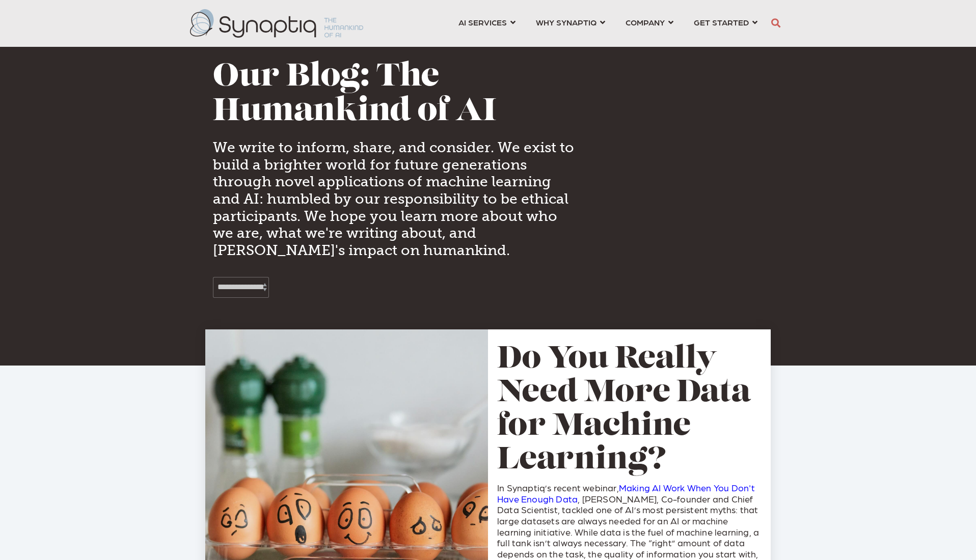 This screenshot has width=976, height=560. What do you see at coordinates (566, 22) in the screenshot?
I see `span: WHY SYNAPTIQ` at bounding box center [566, 22].